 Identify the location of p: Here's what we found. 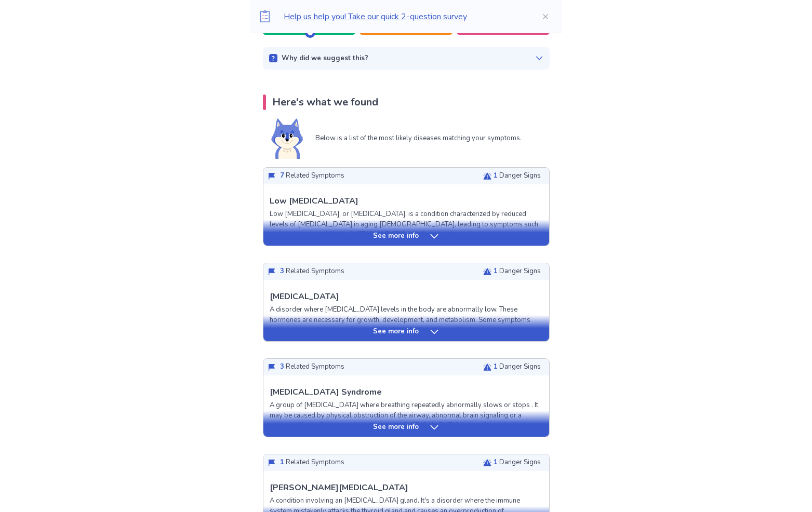
(325, 102).